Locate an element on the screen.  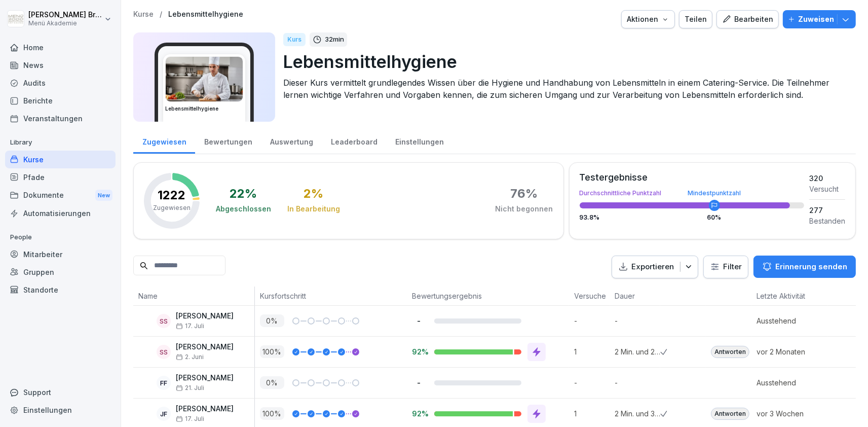
img: jz0fz12u36edh1e04itkdbcq.png is located at coordinates (204, 79).